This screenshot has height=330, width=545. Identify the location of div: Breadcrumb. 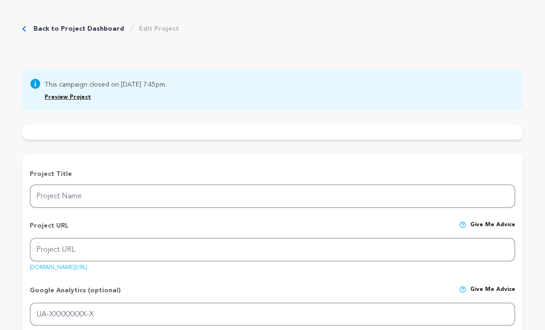
(100, 29).